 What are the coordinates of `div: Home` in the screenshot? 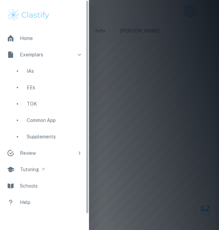 It's located at (26, 38).